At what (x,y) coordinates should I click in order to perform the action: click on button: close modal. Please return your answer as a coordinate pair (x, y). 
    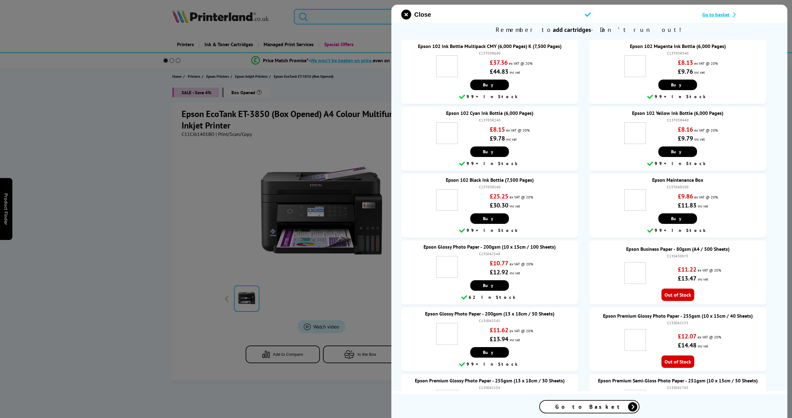
    Looking at the image, I should click on (416, 15).